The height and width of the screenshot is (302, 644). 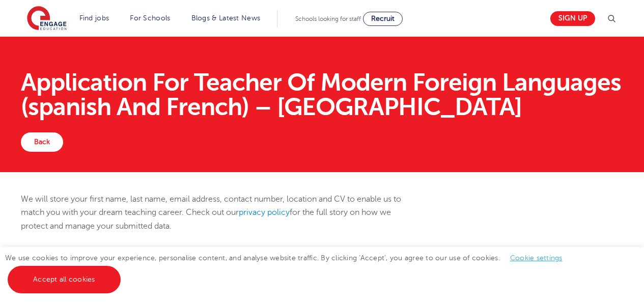 What do you see at coordinates (264, 212) in the screenshot?
I see `a: privacy policy` at bounding box center [264, 212].